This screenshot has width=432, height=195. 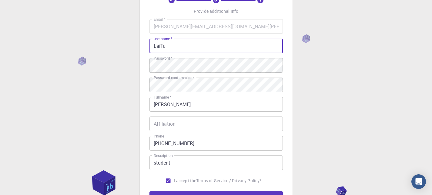 What do you see at coordinates (163, 155) in the screenshot?
I see `label: Description` at bounding box center [163, 155].